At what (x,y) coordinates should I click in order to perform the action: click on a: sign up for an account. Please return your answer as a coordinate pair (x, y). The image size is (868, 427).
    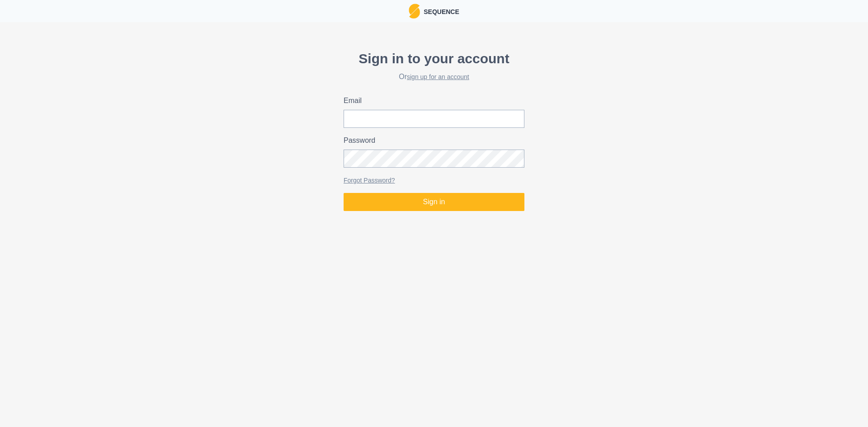
    Looking at the image, I should click on (438, 77).